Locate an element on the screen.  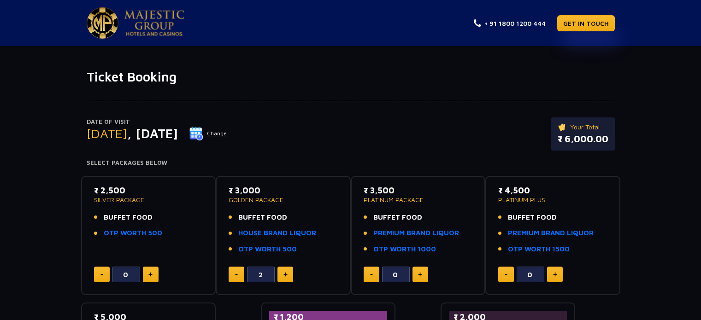
p: PLATINUM PLUS is located at coordinates (553, 200).